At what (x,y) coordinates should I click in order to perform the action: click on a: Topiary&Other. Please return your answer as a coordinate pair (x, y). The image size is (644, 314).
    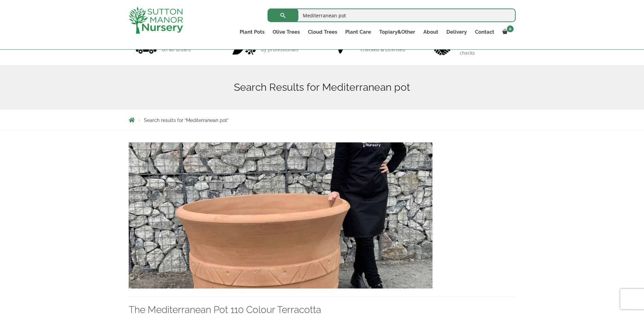
    Looking at the image, I should click on (397, 32).